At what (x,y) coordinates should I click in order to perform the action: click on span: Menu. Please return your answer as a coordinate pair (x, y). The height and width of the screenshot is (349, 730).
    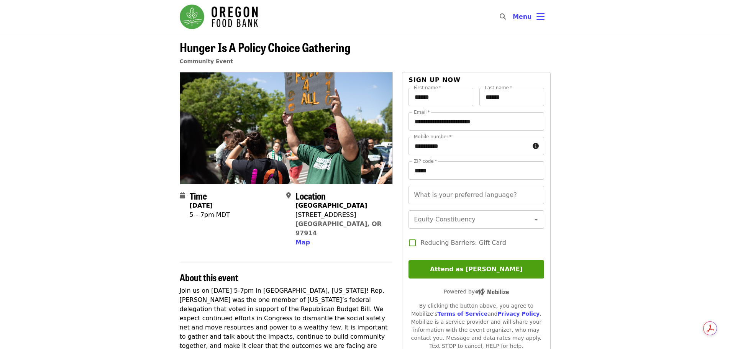
    Looking at the image, I should click on (523, 16).